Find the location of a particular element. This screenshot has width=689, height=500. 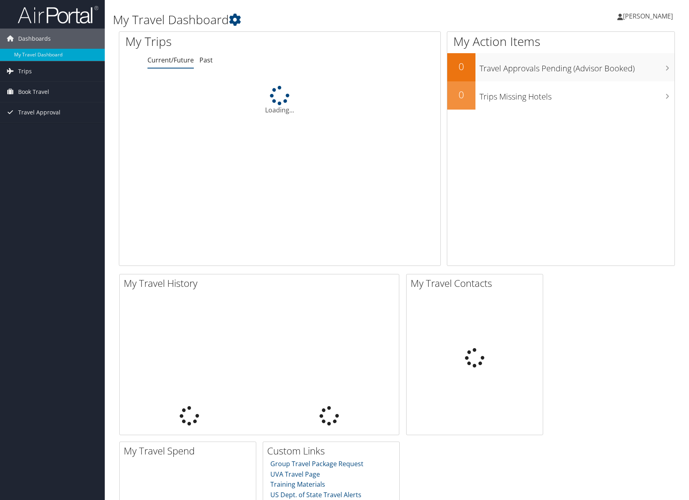

a: Training Materials is located at coordinates (298, 485).